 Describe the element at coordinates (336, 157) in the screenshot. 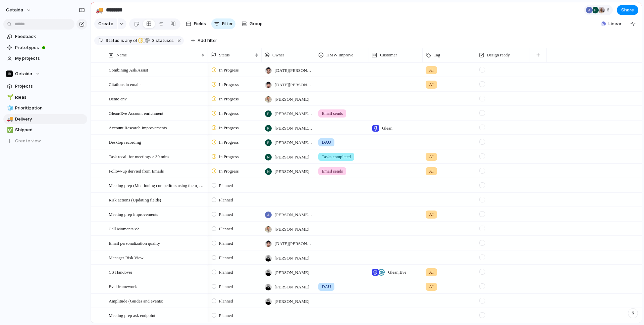

I see `span: Tasks completed` at that location.